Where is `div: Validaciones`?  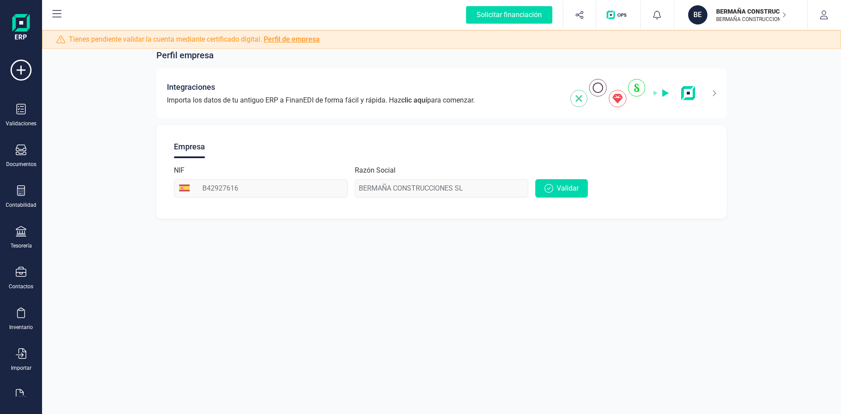
div: Validaciones is located at coordinates (21, 124).